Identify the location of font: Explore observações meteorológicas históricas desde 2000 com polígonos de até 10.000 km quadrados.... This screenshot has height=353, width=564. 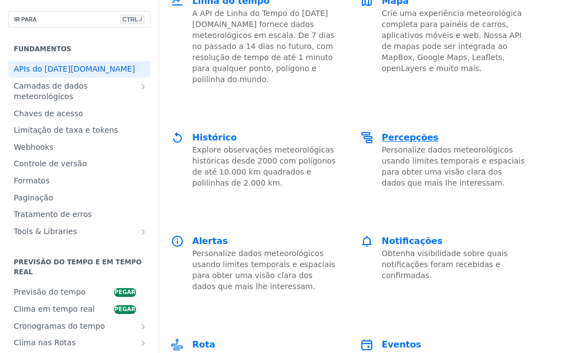
(264, 166).